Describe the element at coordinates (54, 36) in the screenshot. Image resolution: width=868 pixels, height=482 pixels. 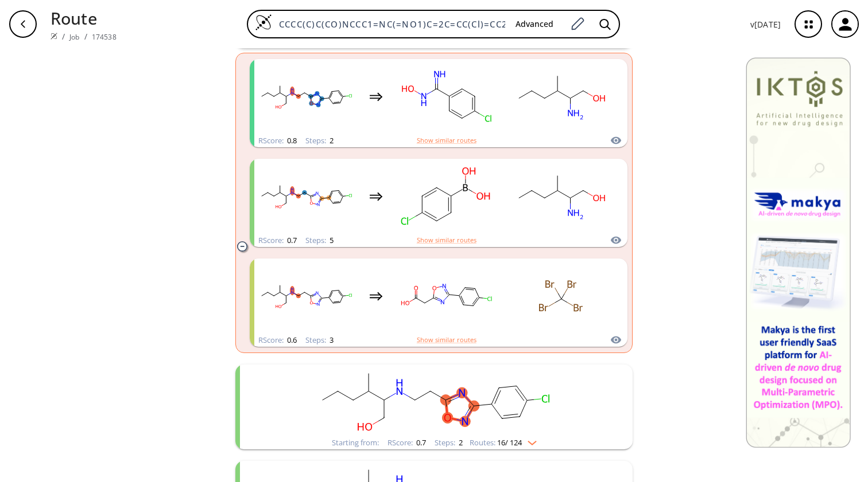
I see `img: Spaya logo` at that location.